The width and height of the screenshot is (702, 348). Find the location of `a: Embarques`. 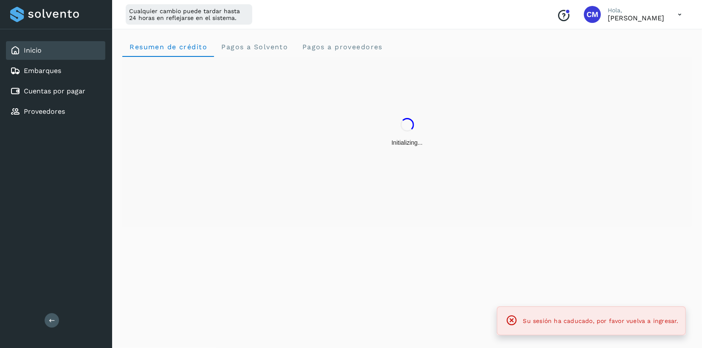

a: Embarques is located at coordinates (42, 70).